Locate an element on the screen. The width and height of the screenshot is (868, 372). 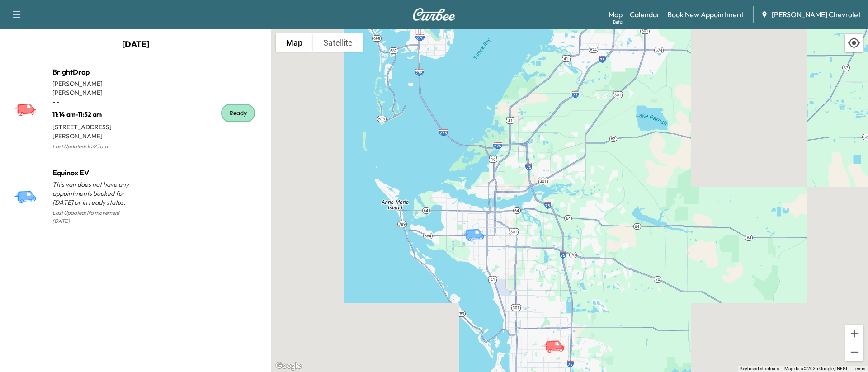
img: Google is located at coordinates (288, 366).